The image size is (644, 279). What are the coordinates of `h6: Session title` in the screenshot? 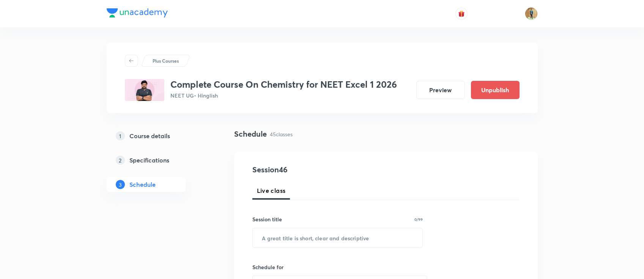 It's located at (267, 219).